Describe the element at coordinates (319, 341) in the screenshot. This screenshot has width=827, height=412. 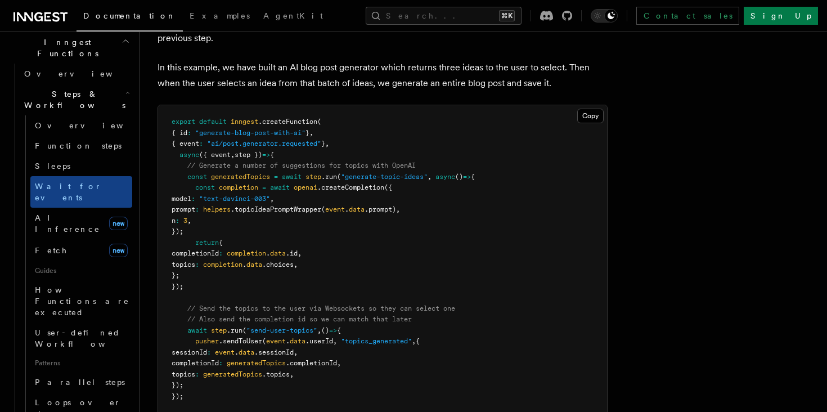
I see `span: .userId` at that location.